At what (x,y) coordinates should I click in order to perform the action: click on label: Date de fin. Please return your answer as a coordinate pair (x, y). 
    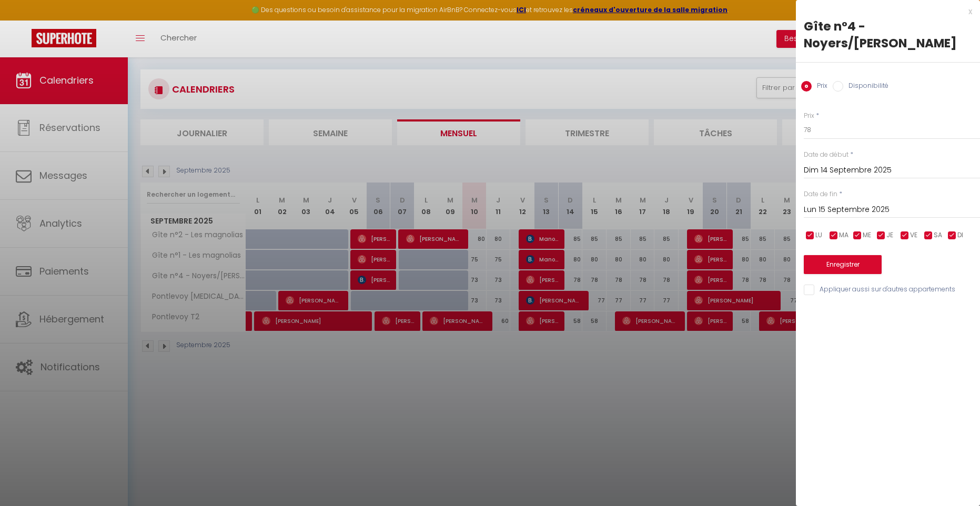
    Looking at the image, I should click on (821, 194).